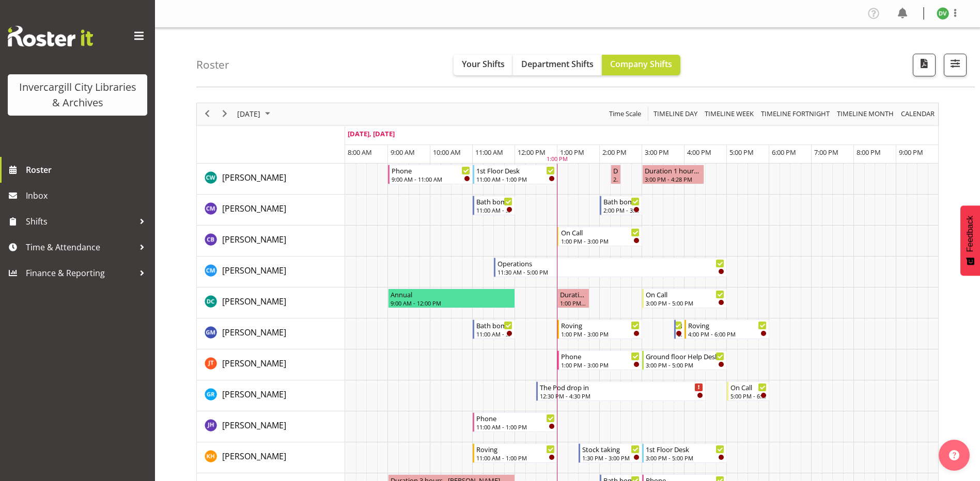 Image resolution: width=980 pixels, height=481 pixels. I want to click on div: next period, so click(225, 114).